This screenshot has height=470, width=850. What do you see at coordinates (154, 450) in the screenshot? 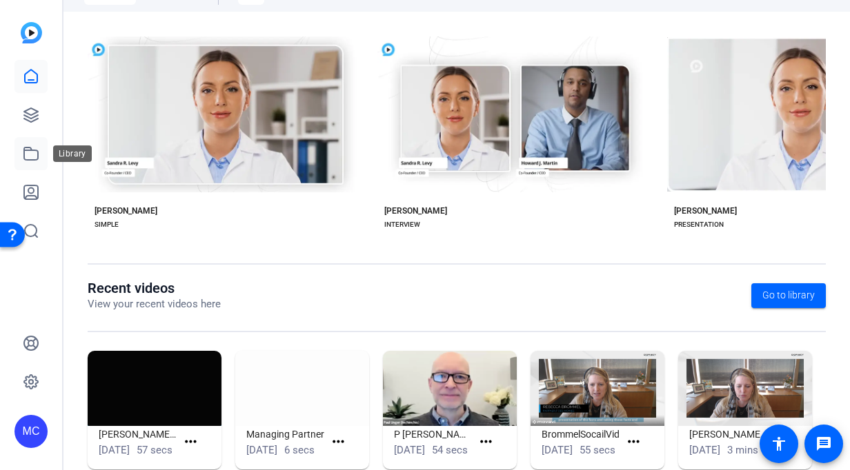
I see `span: 57 secs` at bounding box center [154, 450].